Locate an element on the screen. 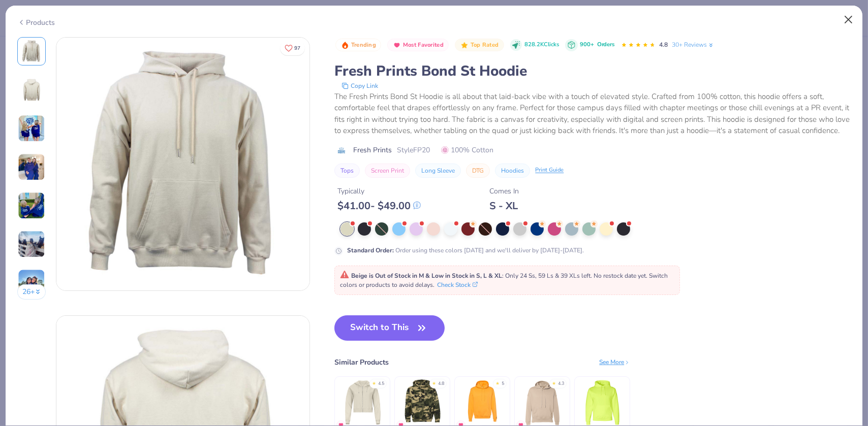 This screenshot has width=868, height=426. span: Style FP20 is located at coordinates (413, 150).